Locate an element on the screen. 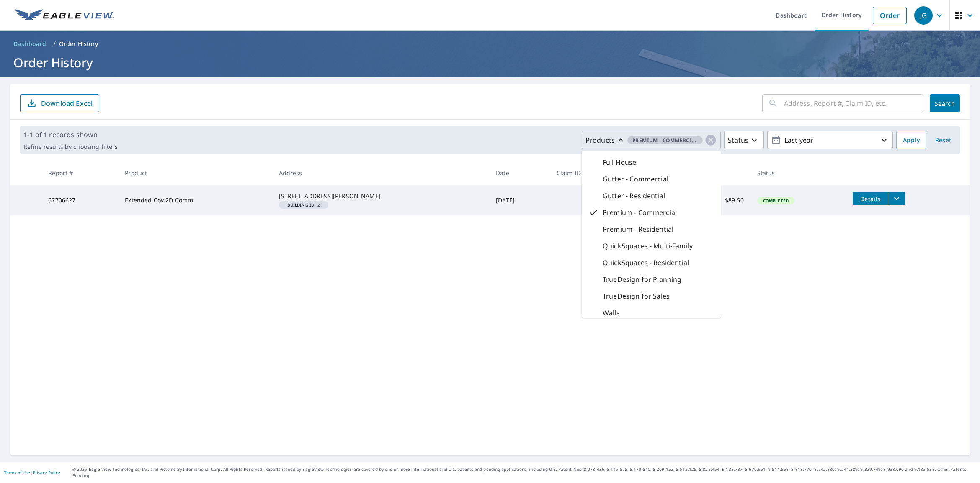 Image resolution: width=980 pixels, height=483 pixels. p: Products is located at coordinates (600, 140).